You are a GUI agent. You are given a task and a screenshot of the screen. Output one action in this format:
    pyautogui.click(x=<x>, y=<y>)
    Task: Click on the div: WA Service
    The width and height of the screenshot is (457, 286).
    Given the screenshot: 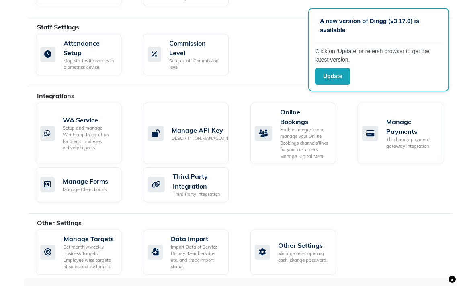 What is the action you would take?
    pyautogui.click(x=89, y=120)
    